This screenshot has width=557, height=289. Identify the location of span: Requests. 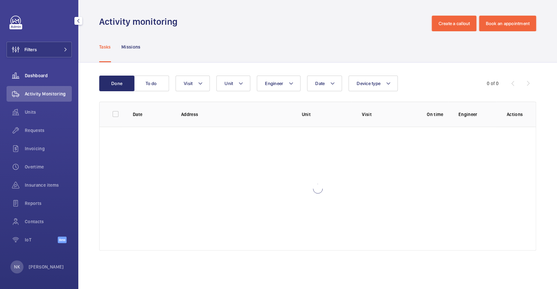
(48, 131).